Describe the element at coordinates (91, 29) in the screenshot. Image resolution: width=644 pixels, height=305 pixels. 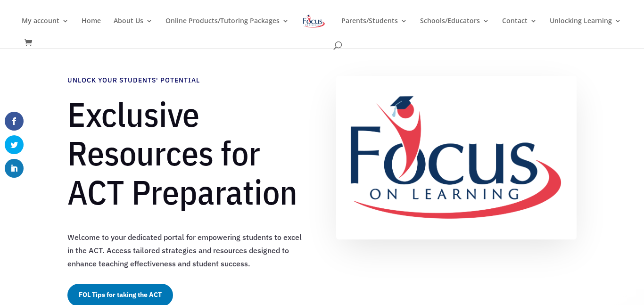
I see `a: Home` at that location.